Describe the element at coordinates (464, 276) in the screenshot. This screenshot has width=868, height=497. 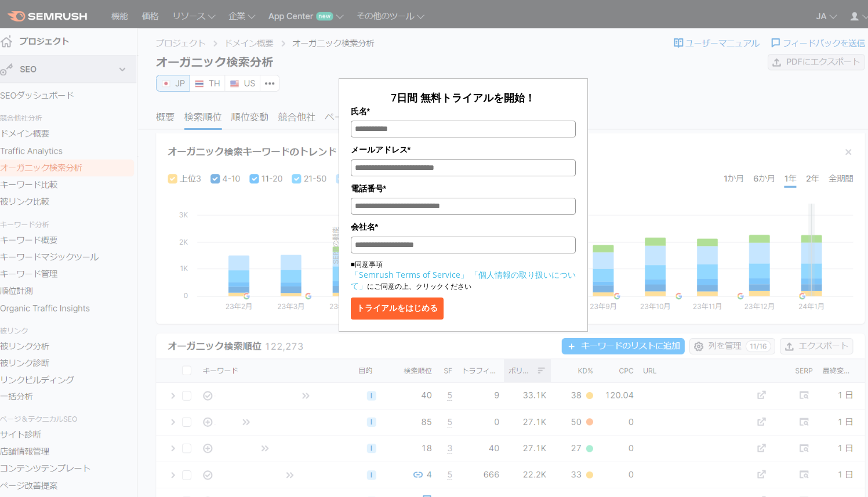
I see `p: ■同意事項 にご同意の上、クリックください` at that location.